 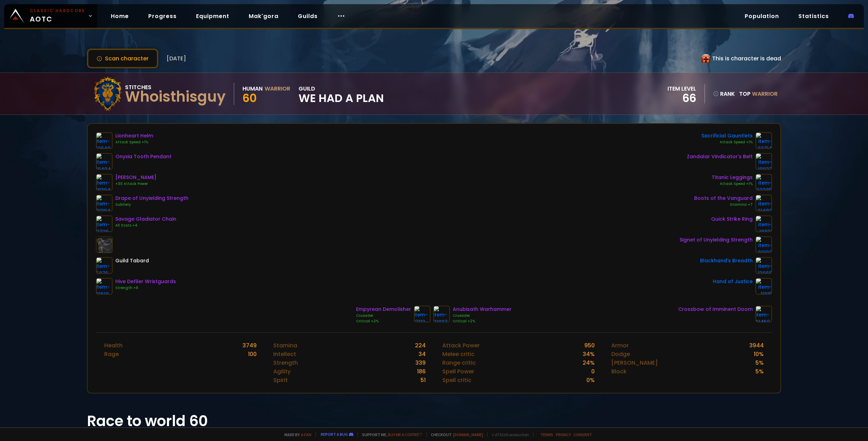 I want to click on button: Scan character, so click(x=123, y=59).